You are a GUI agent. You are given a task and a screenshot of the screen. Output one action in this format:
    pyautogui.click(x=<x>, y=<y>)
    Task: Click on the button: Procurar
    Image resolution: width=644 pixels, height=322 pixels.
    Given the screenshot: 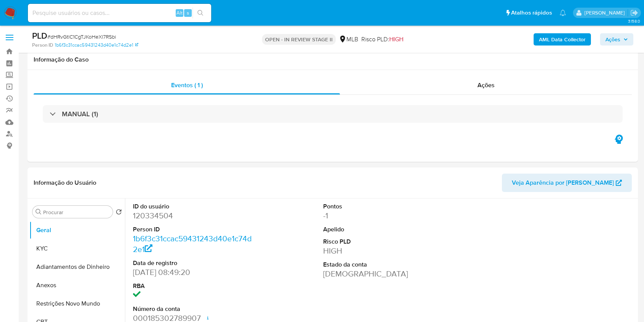 What is the action you would take?
    pyautogui.click(x=38, y=212)
    